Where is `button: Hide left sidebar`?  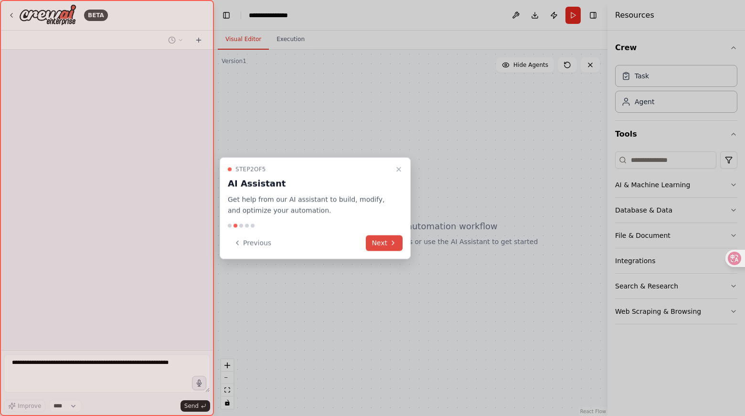
button: Hide left sidebar is located at coordinates (226, 15).